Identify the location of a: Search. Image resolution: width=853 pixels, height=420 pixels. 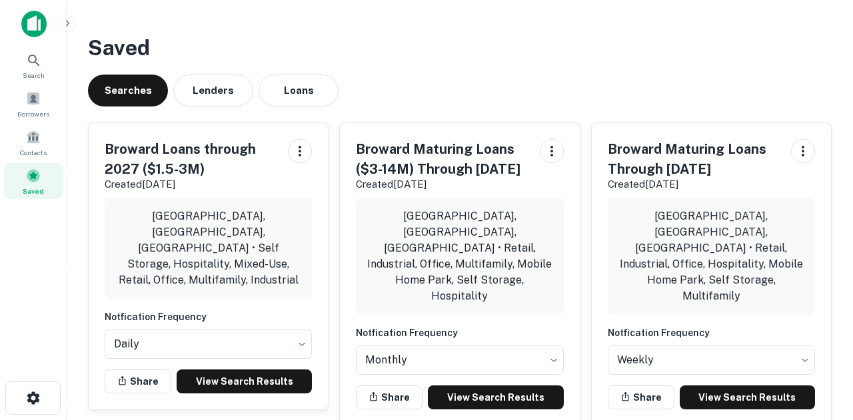
(33, 65).